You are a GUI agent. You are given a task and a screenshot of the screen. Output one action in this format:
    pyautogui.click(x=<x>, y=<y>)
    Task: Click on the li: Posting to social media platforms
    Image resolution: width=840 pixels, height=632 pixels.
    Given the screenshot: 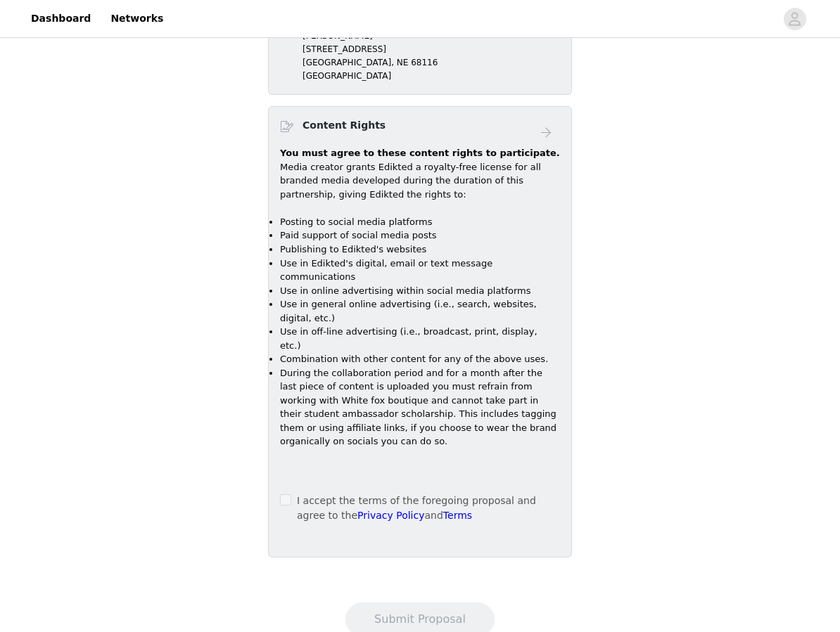 What is the action you would take?
    pyautogui.click(x=420, y=222)
    